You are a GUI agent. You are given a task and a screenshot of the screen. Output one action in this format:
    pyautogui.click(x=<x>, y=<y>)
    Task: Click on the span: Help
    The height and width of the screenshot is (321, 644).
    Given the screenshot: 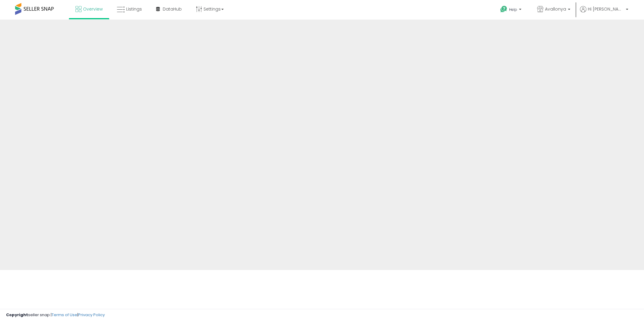 What is the action you would take?
    pyautogui.click(x=513, y=9)
    